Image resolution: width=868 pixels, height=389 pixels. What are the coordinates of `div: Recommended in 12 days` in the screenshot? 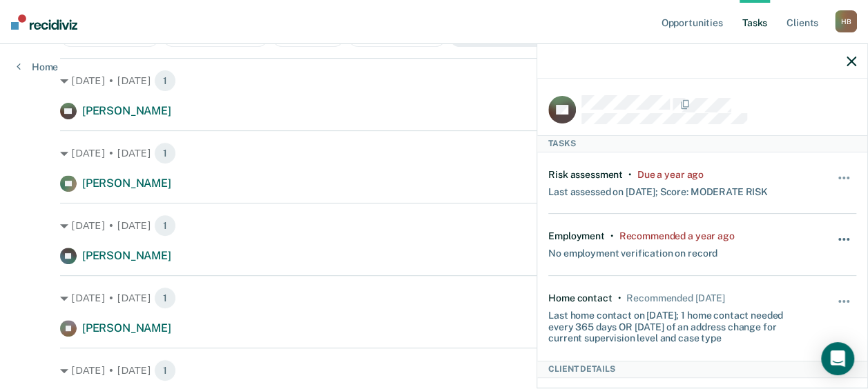 It's located at (676, 298).